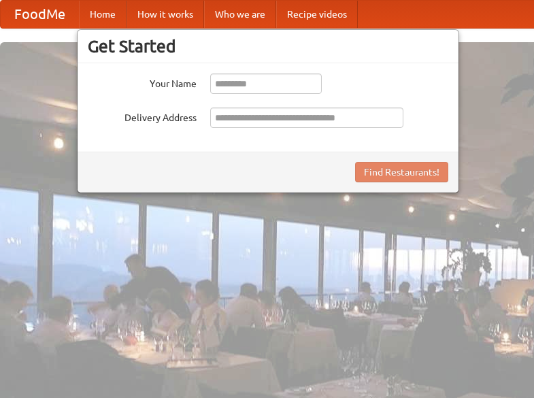 The width and height of the screenshot is (534, 398). What do you see at coordinates (103, 14) in the screenshot?
I see `a: Home` at bounding box center [103, 14].